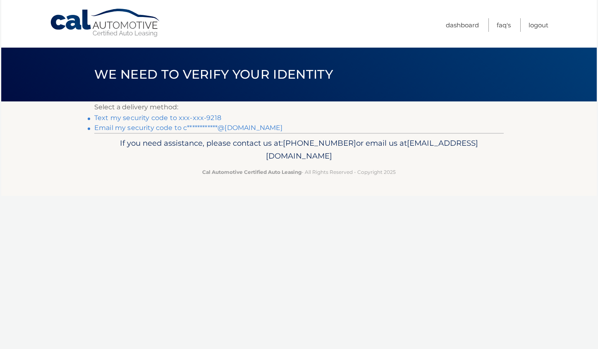  I want to click on span: We need to verify your identity, so click(214, 74).